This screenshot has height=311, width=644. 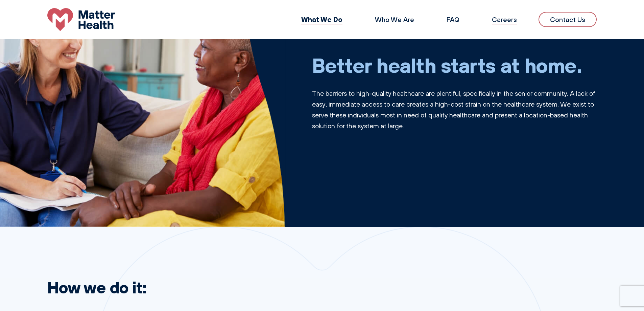 I want to click on p: The barriers to high-quality healthcare are plentiful, specifically in the senior community. A la..., so click(x=454, y=109).